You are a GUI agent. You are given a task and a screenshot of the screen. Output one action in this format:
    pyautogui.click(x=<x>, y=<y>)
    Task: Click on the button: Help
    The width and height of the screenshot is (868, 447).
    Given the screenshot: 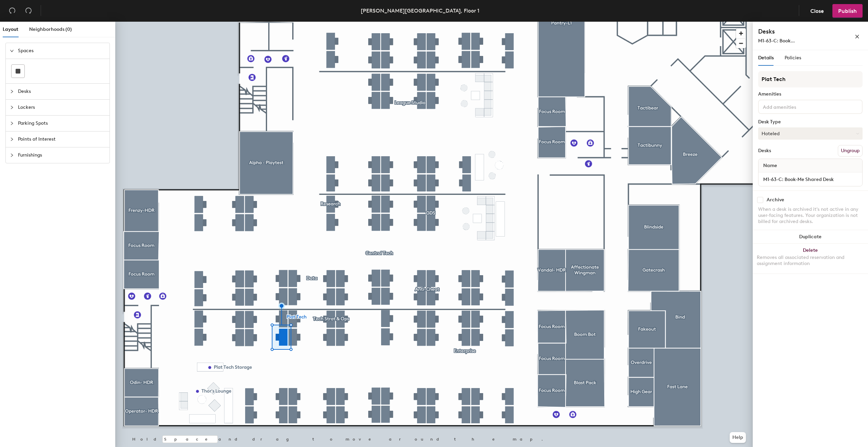 What is the action you would take?
    pyautogui.click(x=738, y=438)
    